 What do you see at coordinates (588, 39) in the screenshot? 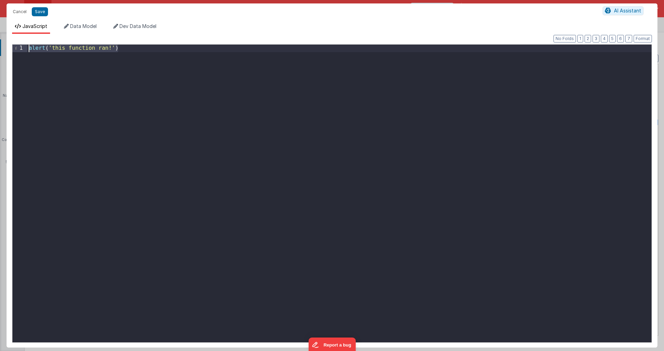
I see `button: 2` at bounding box center [588, 39].